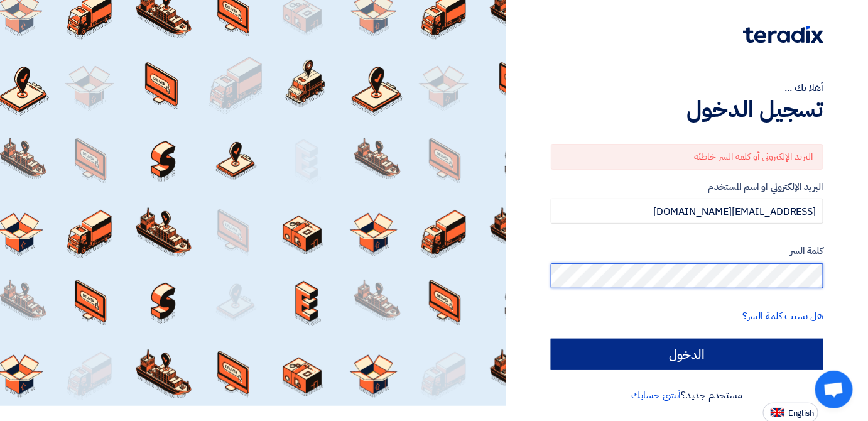  I want to click on label: البريد الإلكتروني او اسم المستخدم, so click(687, 187).